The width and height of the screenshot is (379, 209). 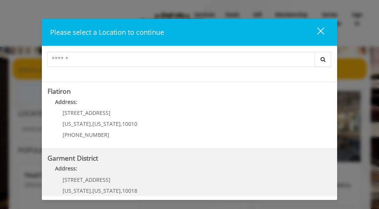 What do you see at coordinates (316, 32) in the screenshot?
I see `button: close dialog` at bounding box center [316, 32].